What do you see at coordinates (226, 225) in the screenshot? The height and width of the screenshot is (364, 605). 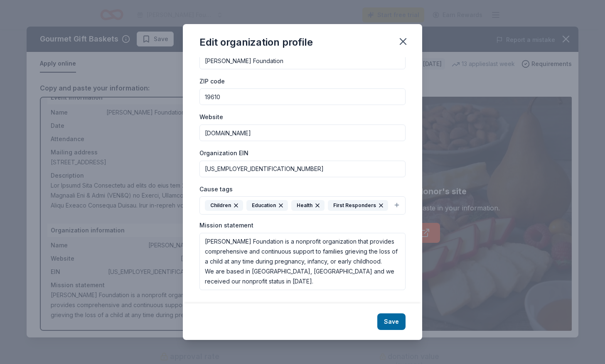 I see `label: Mission statement` at bounding box center [226, 225].